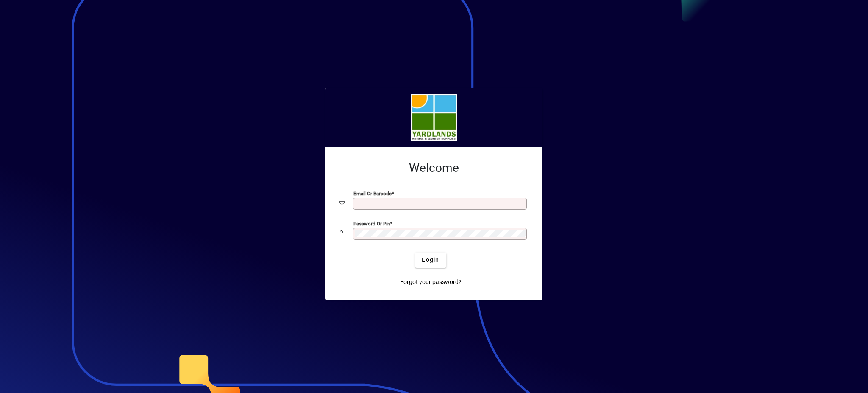 This screenshot has width=868, height=393. What do you see at coordinates (430, 282) in the screenshot?
I see `a: Forgot your password?` at bounding box center [430, 282].